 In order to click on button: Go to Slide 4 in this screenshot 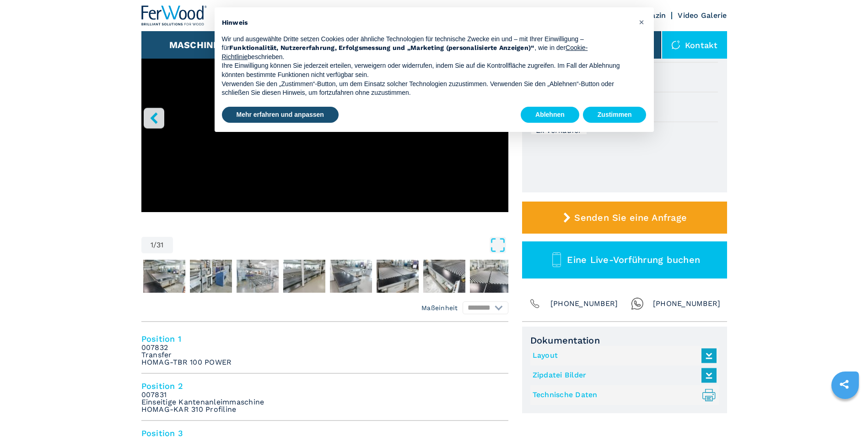, I will do `click(258, 276)`.